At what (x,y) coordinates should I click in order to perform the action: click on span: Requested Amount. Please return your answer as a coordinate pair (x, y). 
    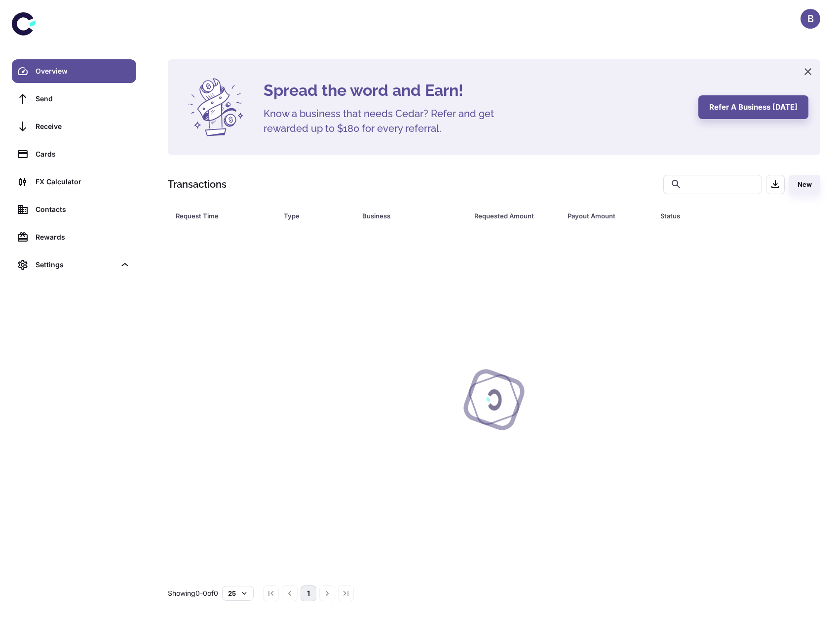
    Looking at the image, I should click on (515, 216).